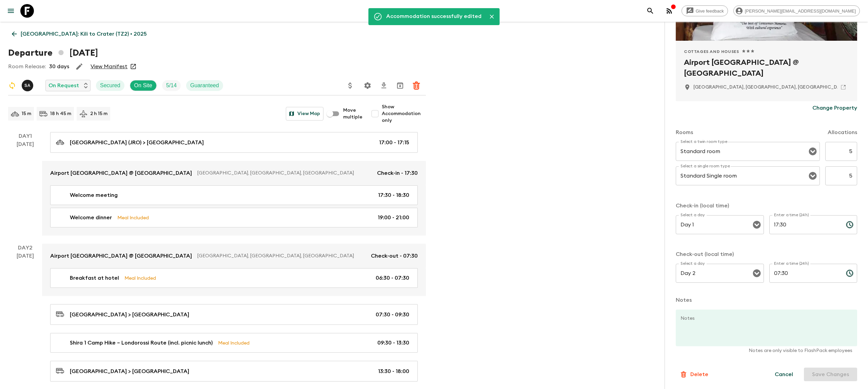 Image resolution: width=868 pixels, height=389 pixels. What do you see at coordinates (27, 86) in the screenshot?
I see `p: S A` at bounding box center [27, 86].